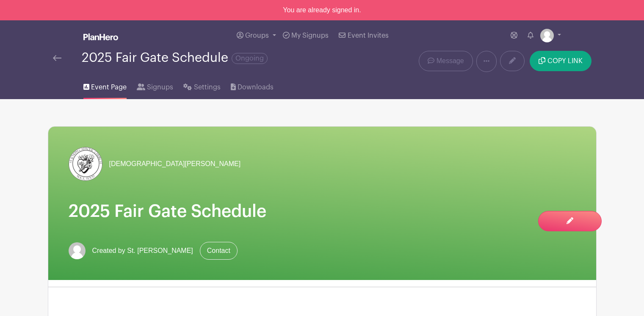 The width and height of the screenshot is (644, 316). What do you see at coordinates (85, 164) in the screenshot?
I see `img: download%20(1).png` at bounding box center [85, 164].